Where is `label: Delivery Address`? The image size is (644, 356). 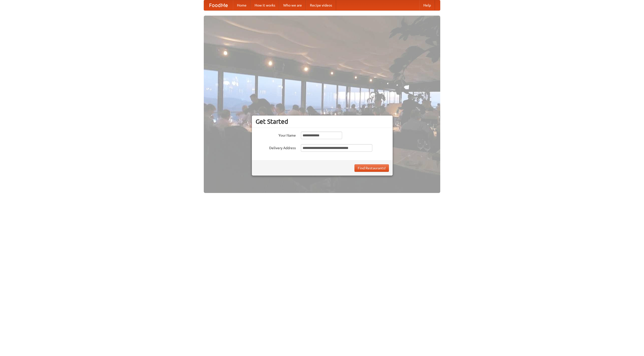 label: Delivery Address is located at coordinates (276, 147).